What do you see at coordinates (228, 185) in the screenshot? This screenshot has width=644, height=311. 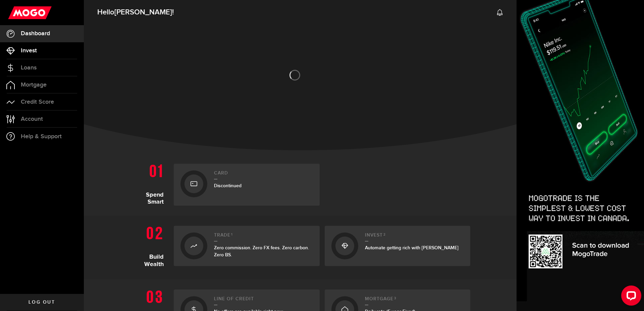 I see `span: Discontinued` at bounding box center [228, 185].